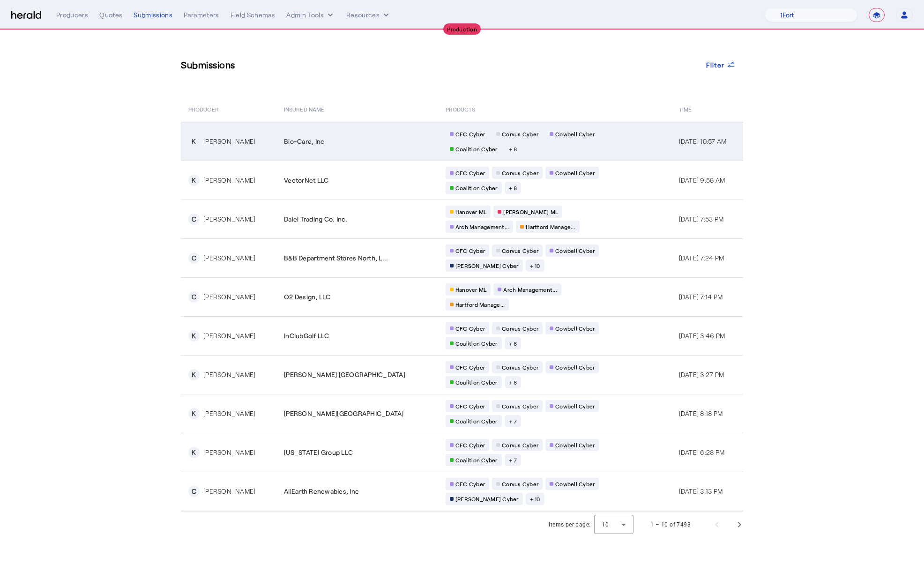  I want to click on div: Production, so click(462, 29).